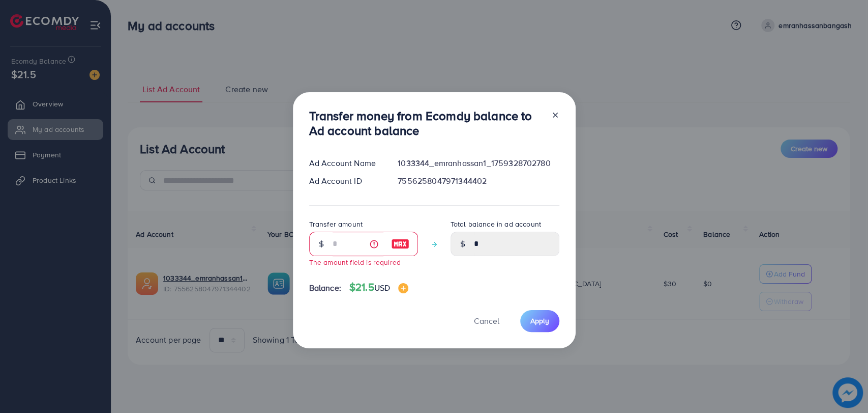  What do you see at coordinates (355, 262) in the screenshot?
I see `small: The amount field is required` at bounding box center [355, 262].